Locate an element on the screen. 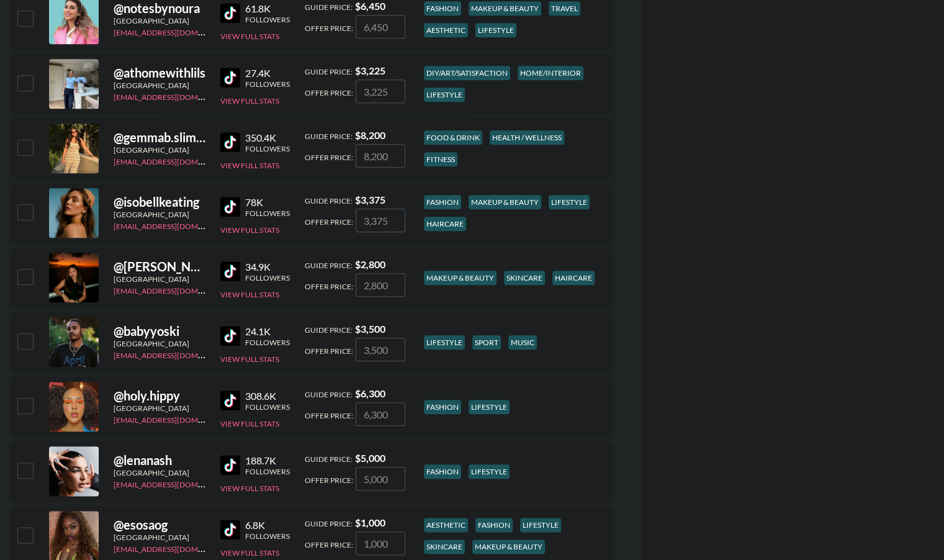  input: 1,000 is located at coordinates (381, 543).